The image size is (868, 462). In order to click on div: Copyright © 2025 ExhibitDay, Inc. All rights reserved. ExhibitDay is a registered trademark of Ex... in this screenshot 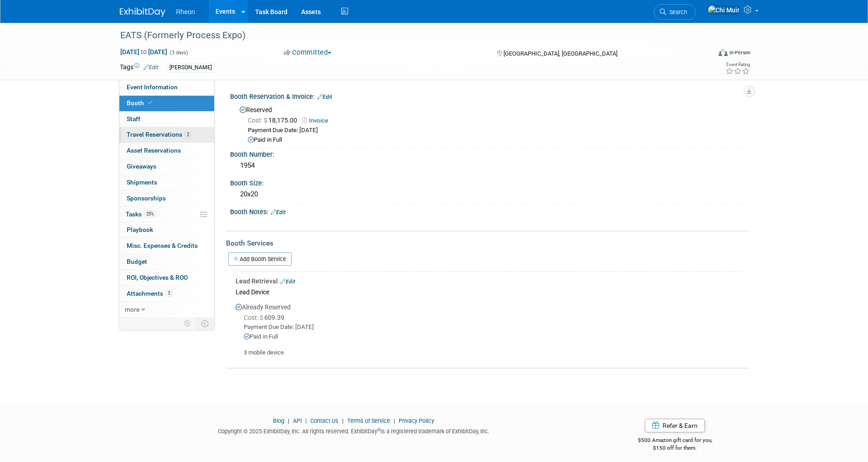, I will do `click(354, 430)`.